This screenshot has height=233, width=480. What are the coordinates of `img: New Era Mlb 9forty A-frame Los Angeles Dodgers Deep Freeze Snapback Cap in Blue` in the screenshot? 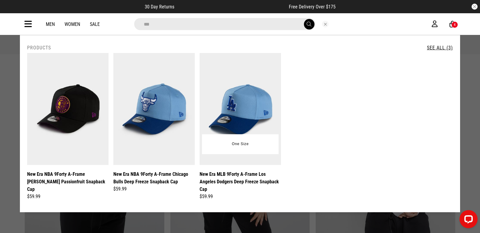 It's located at (240, 109).